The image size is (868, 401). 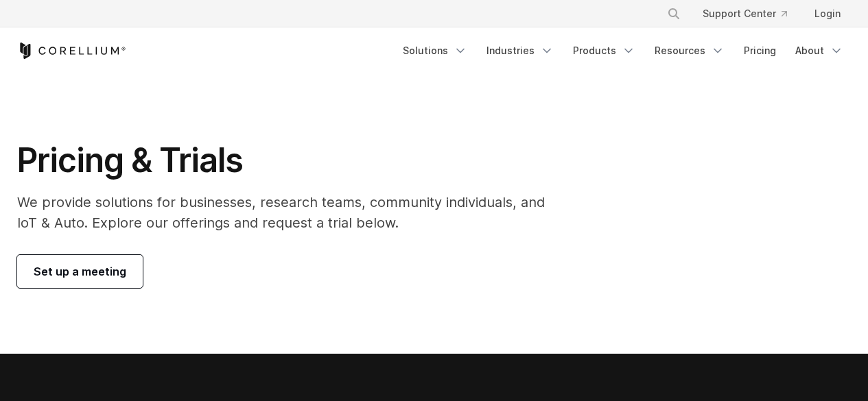 What do you see at coordinates (689, 51) in the screenshot?
I see `a: Resources` at bounding box center [689, 51].